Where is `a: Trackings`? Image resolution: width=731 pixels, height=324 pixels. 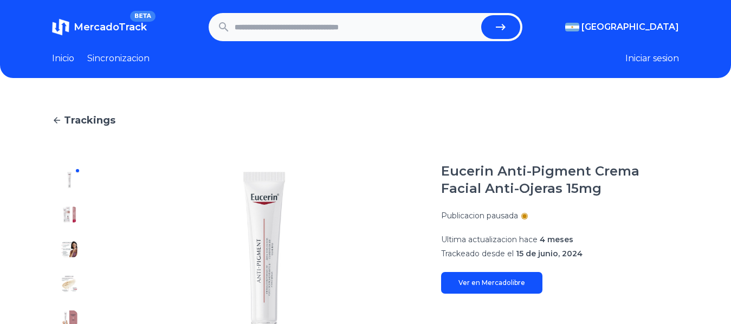
a: Trackings is located at coordinates (365, 120).